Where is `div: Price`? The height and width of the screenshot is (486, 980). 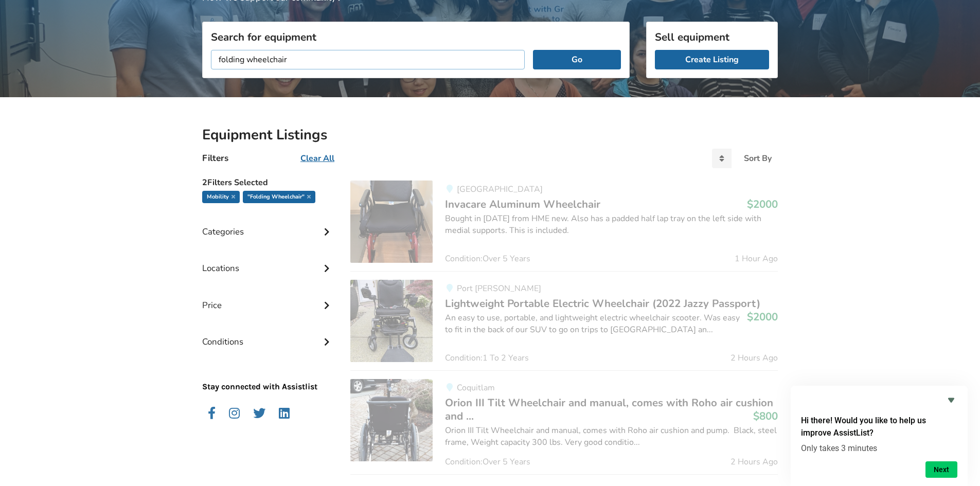
div: Price is located at coordinates (268, 298).